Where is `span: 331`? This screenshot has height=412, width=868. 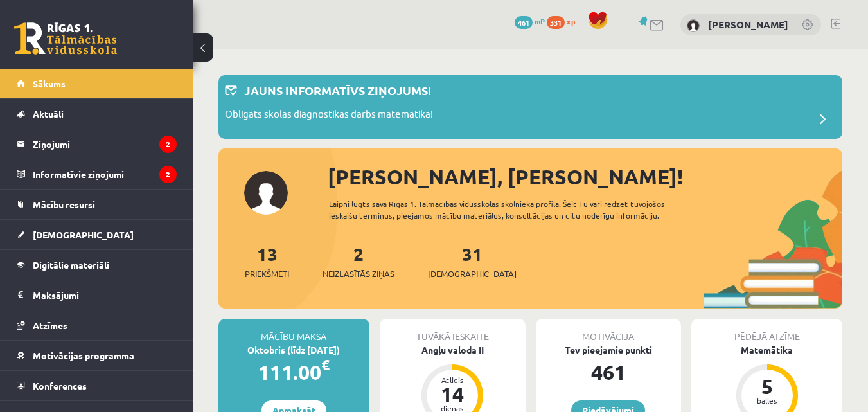 span: 331 is located at coordinates (555, 23).